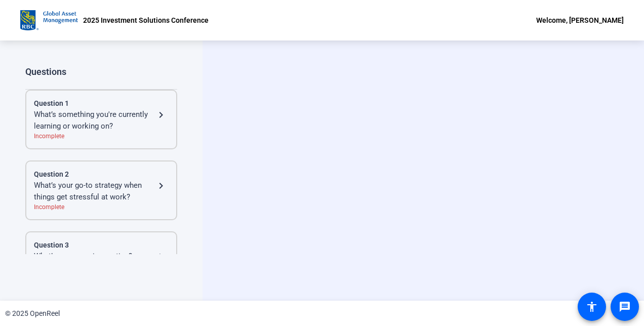  I want to click on div: Question 2, so click(101, 174).